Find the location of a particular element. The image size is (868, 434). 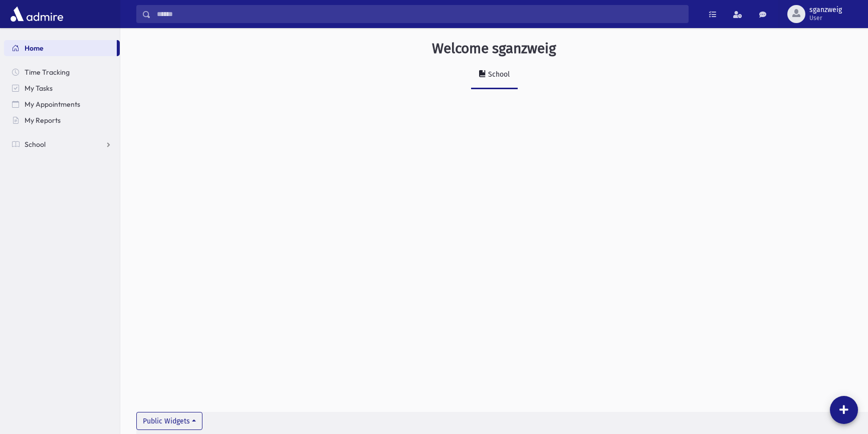

span: User is located at coordinates (826, 18).